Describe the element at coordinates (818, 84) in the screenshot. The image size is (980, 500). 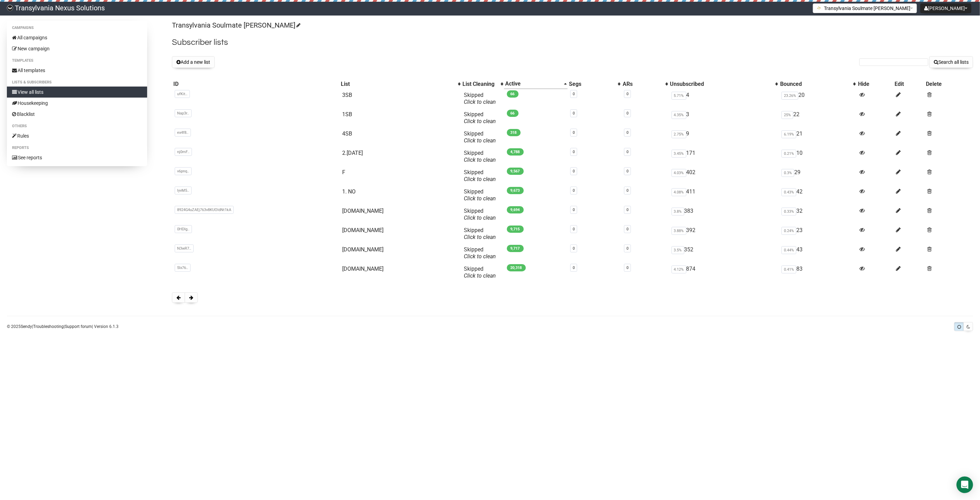
I see `th: Bounced: No sort applied, activate to apply an ascending sort` at that location.